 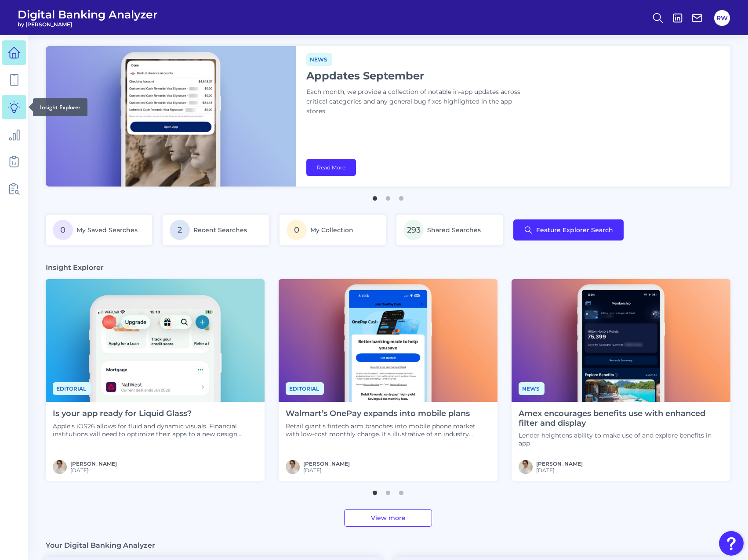 I want to click on h1: Appdates September, so click(x=416, y=76).